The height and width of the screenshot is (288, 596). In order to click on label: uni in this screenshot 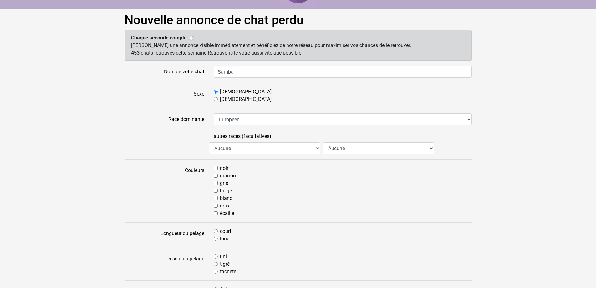, I will do `click(224, 256)`.